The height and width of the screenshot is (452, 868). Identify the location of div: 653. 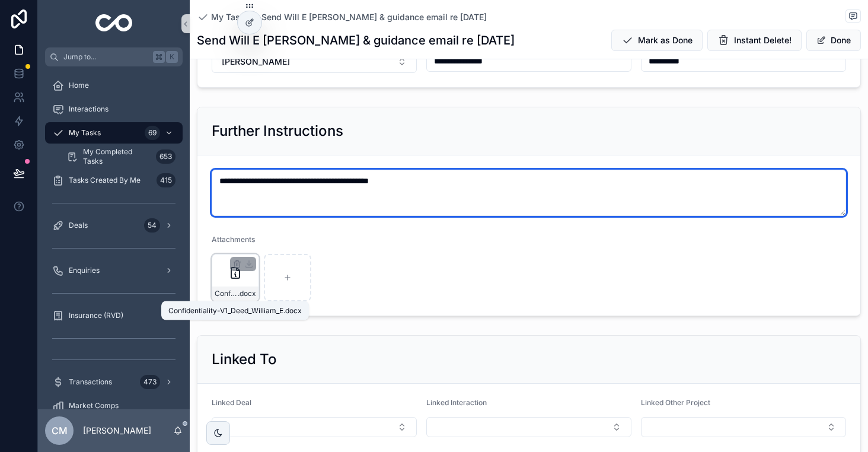
(165, 157).